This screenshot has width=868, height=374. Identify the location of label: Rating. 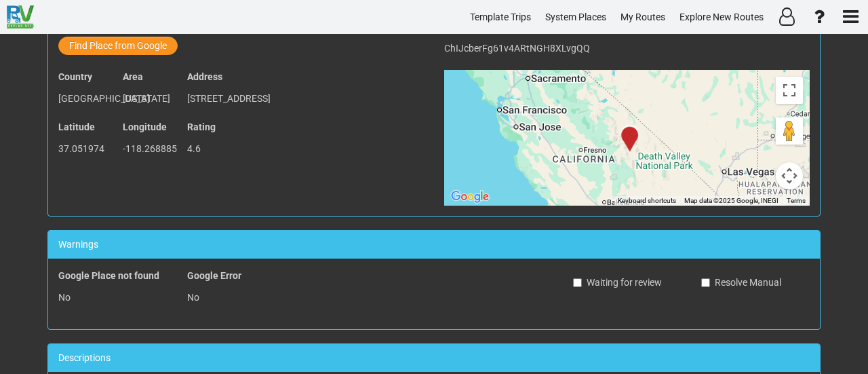
(201, 127).